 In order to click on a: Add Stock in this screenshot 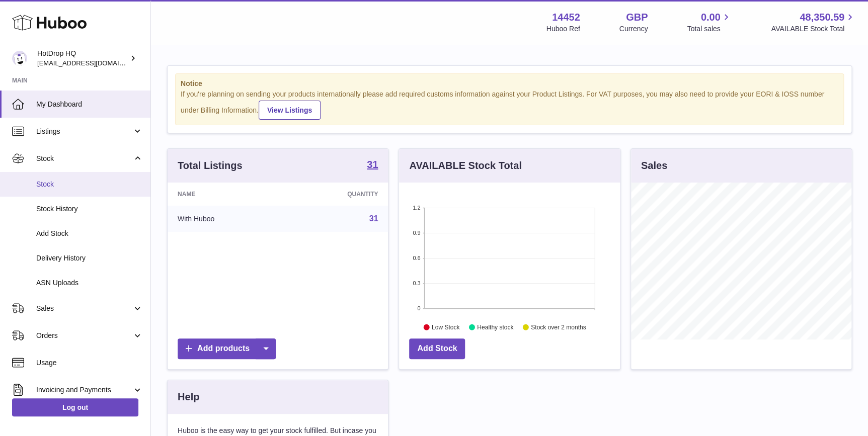, I will do `click(437, 348)`.